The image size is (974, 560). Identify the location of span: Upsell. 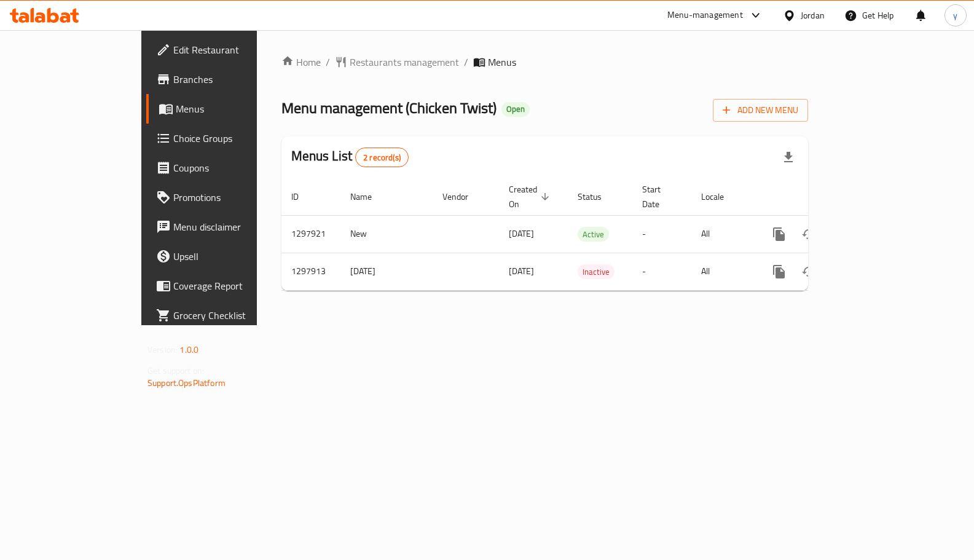
(234, 256).